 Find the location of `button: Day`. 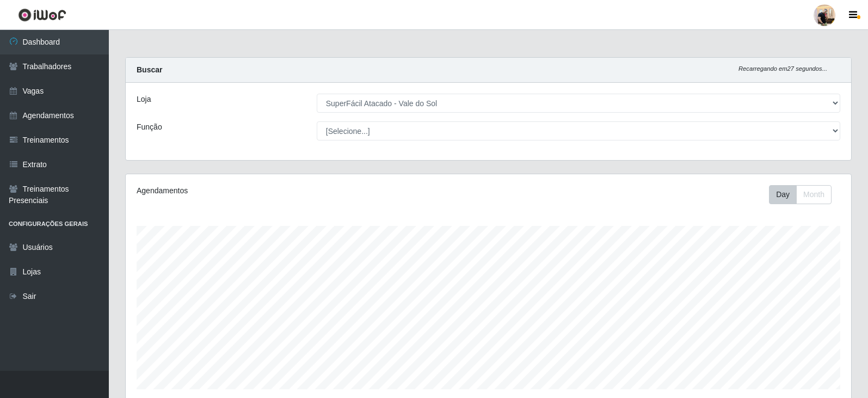

button: Day is located at coordinates (782, 194).